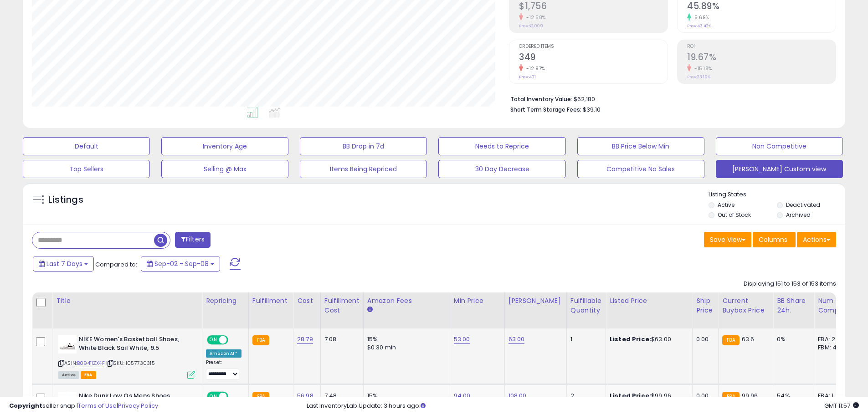  What do you see at coordinates (789, 284) in the screenshot?
I see `div: Displaying 151 to 153 of 153 items` at bounding box center [789, 284].